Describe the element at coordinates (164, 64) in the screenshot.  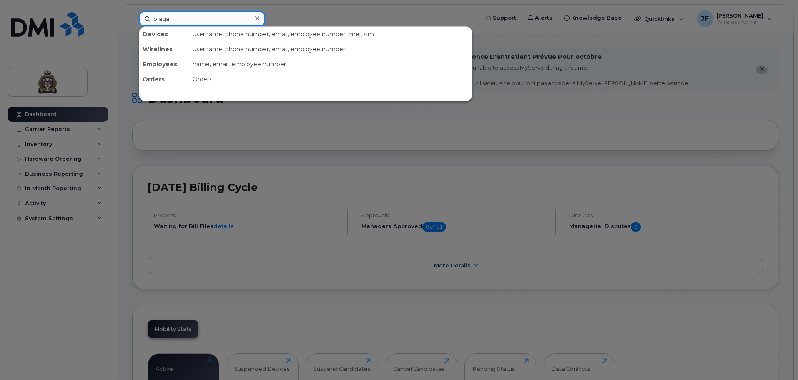
I see `div: Employees` at that location.